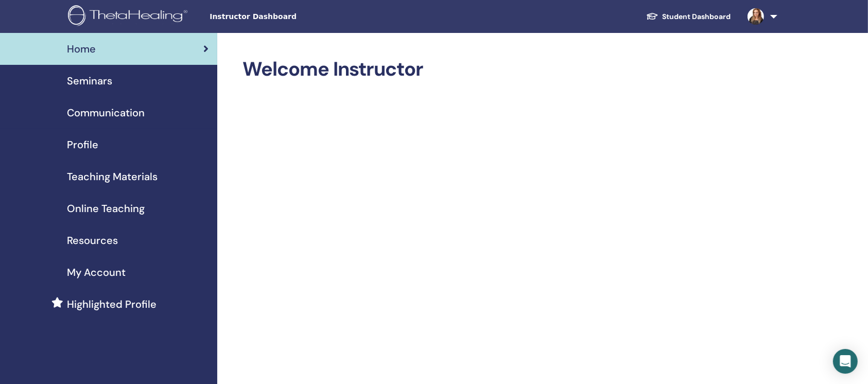 This screenshot has height=384, width=868. I want to click on span: Resources, so click(92, 241).